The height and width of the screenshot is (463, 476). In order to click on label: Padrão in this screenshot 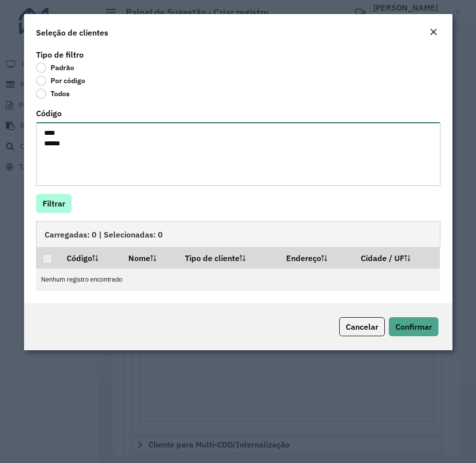, I will do `click(55, 68)`.